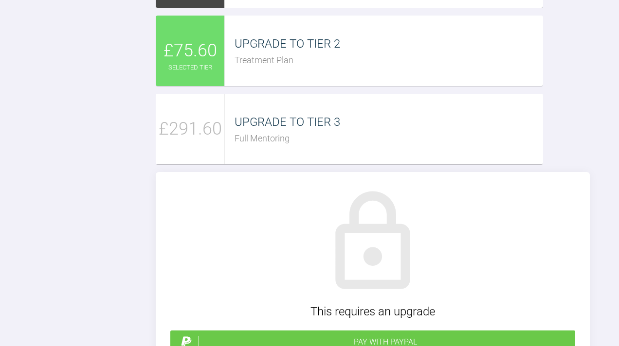 This screenshot has height=346, width=619. Describe the element at coordinates (389, 60) in the screenshot. I see `div: Treatment Plan` at that location.